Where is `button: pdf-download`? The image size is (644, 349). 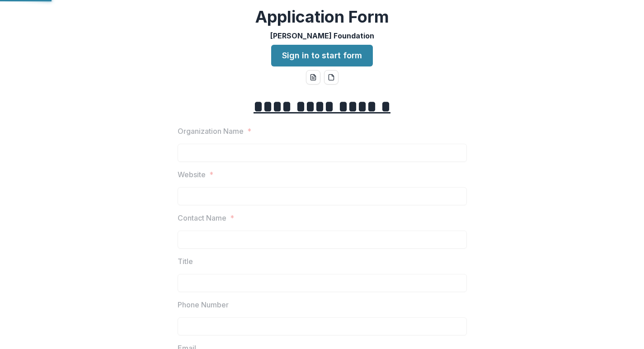 button: pdf-download is located at coordinates (331, 78).